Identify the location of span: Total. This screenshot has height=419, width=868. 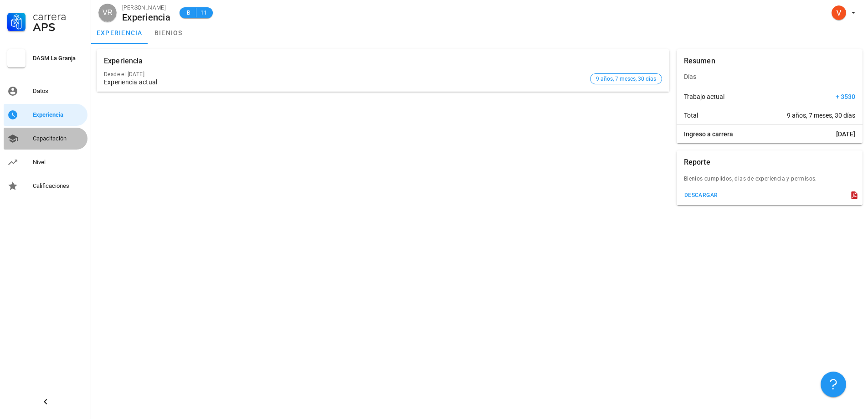
(691, 115).